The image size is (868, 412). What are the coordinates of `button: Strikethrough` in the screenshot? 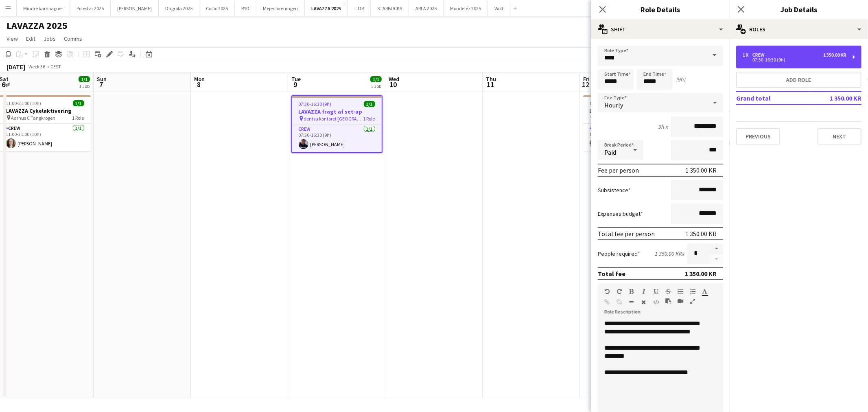 It's located at (669, 292).